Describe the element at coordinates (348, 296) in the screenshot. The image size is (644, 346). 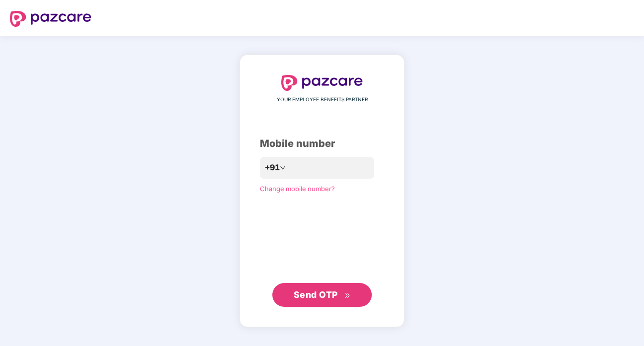
I see `span: double-right` at that location.